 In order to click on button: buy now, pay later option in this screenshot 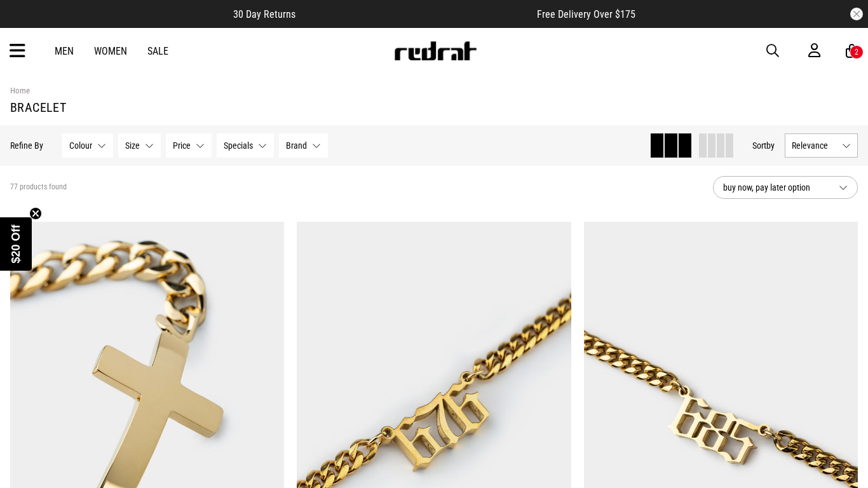, I will do `click(786, 188)`.